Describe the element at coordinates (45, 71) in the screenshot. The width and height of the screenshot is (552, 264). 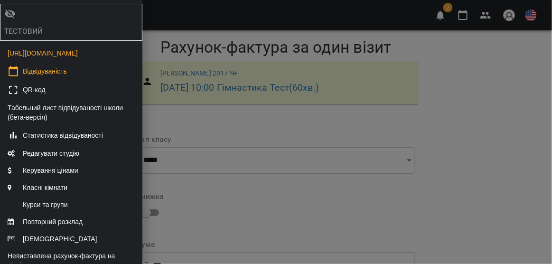
I see `font: Відвідуваність` at that location.